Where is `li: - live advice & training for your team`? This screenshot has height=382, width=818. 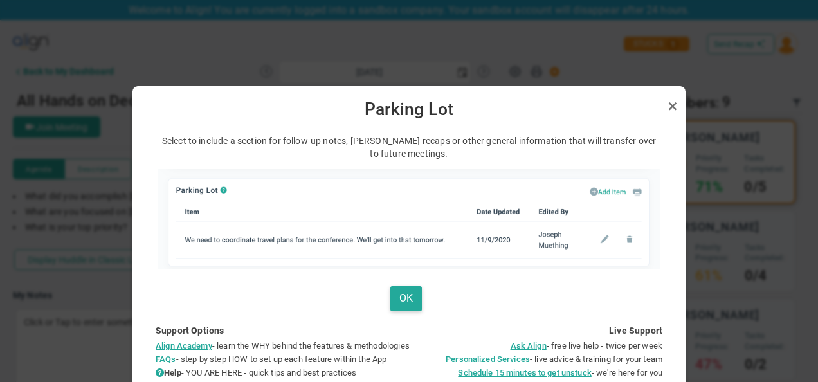 li: - live advice & training for your team is located at coordinates (543, 359).